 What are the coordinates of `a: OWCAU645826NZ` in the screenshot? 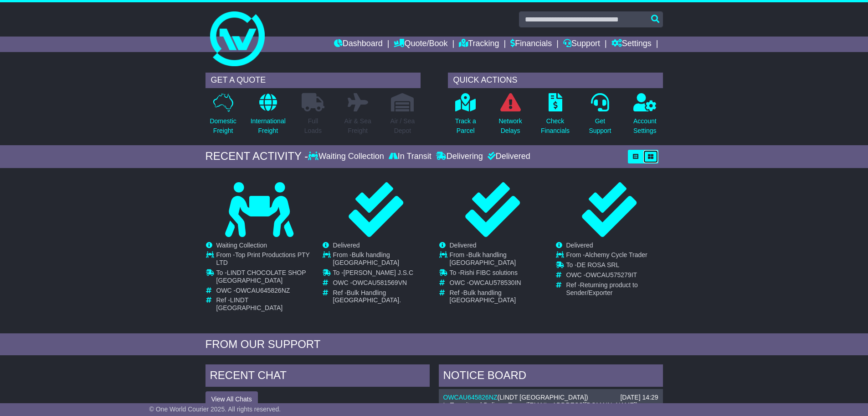 It's located at (471, 397).